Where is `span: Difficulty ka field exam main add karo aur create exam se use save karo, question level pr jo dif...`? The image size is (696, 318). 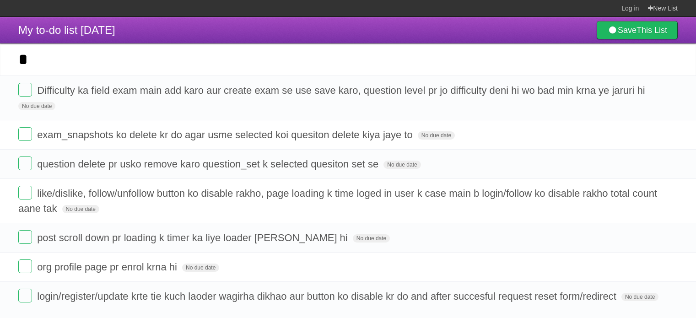
span: Difficulty ka field exam main add karo aur create exam se use save karo, question level pr jo dif... is located at coordinates (342, 90).